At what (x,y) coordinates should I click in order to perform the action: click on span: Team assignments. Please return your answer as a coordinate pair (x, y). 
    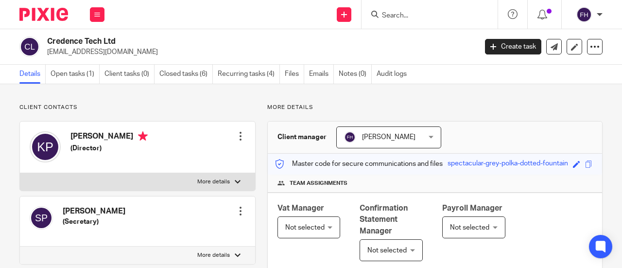
    Looking at the image, I should click on (318, 183).